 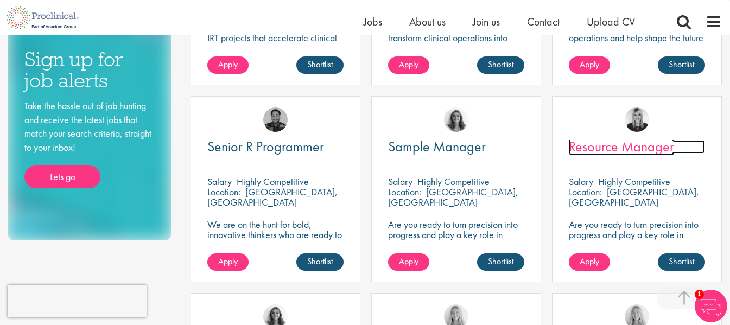 I want to click on h3: Sign up for job alerts, so click(x=90, y=69).